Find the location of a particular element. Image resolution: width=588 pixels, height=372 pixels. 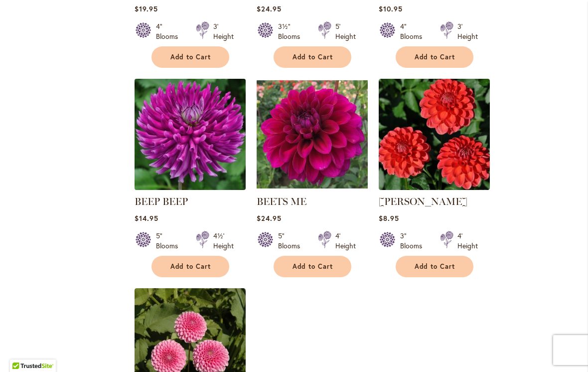

span: $8.95 is located at coordinates (389, 218).